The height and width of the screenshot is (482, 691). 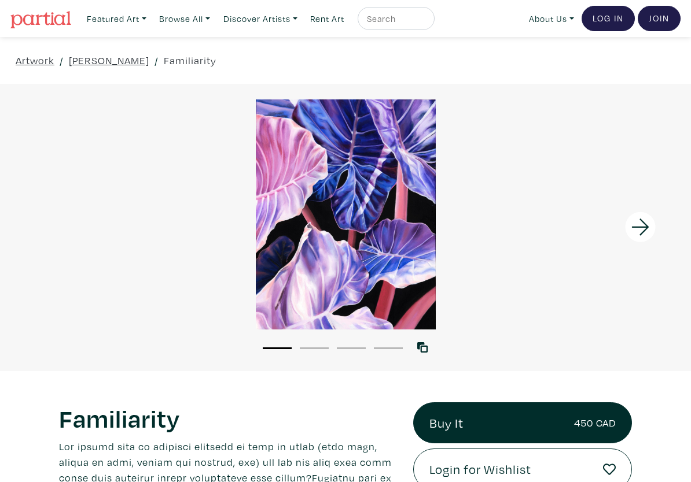 What do you see at coordinates (595, 423) in the screenshot?
I see `small: 450 CAD` at bounding box center [595, 423].